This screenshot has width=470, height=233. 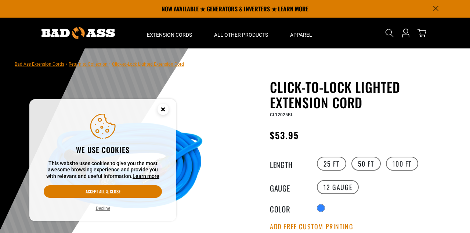 What do you see at coordinates (78, 33) in the screenshot?
I see `img: Bad Ass Extension Cords` at bounding box center [78, 33].